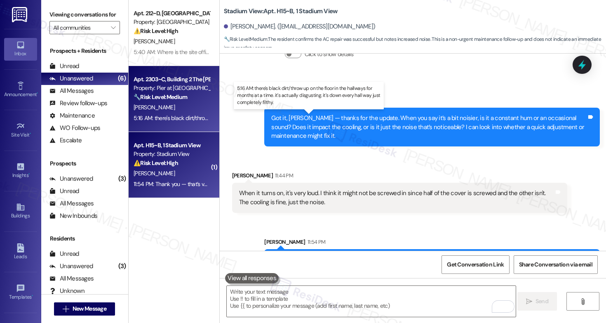 This screenshot has width=606, height=323. Describe the element at coordinates (66, 140) in the screenshot. I see `div: Escalate` at that location.